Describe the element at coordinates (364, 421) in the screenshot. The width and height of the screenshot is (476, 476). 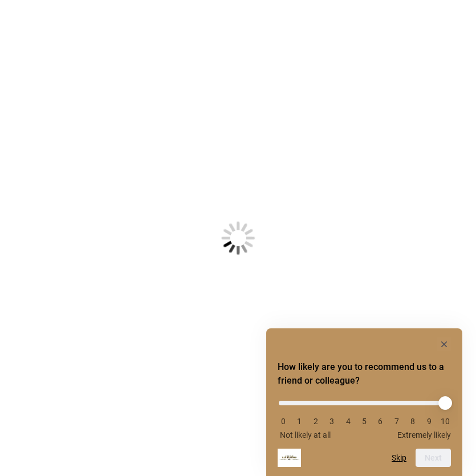
I see `li: 5` at that location.